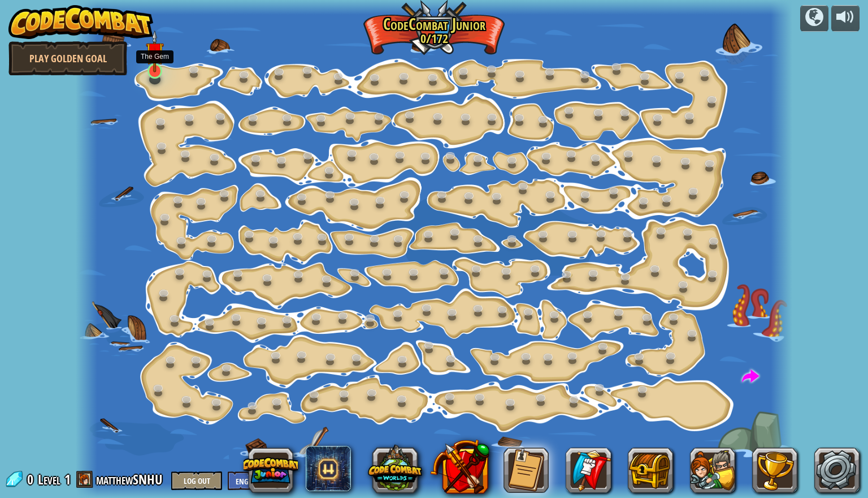 Image resolution: width=868 pixels, height=498 pixels. Describe the element at coordinates (81, 22) in the screenshot. I see `img: CodeCombat - Learn how to code by playing a game` at that location.